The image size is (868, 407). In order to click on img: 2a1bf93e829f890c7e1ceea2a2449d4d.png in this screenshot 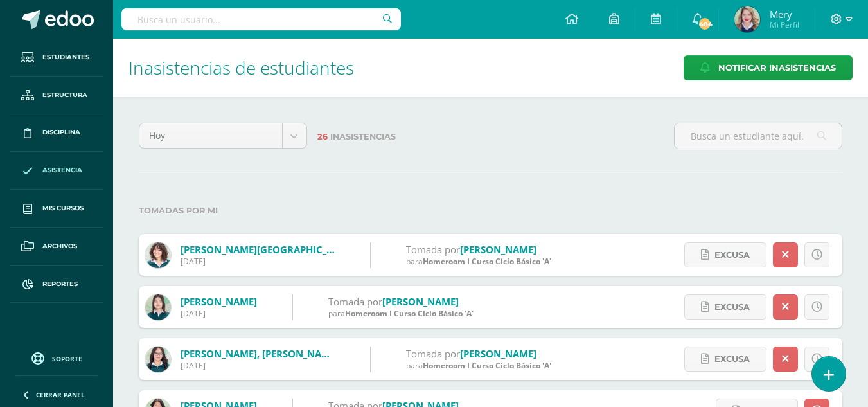, I will do `click(158, 255)`.